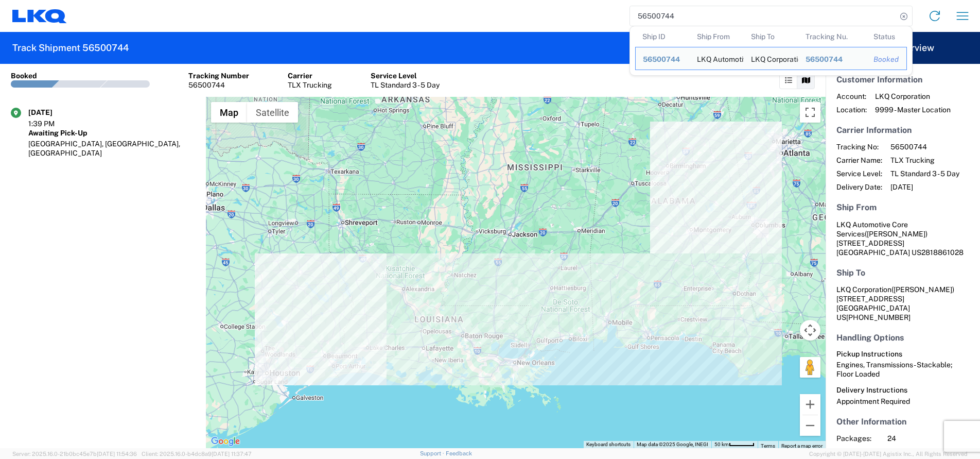  What do you see at coordinates (774, 51) in the screenshot?
I see `table: Search Results` at bounding box center [774, 51].